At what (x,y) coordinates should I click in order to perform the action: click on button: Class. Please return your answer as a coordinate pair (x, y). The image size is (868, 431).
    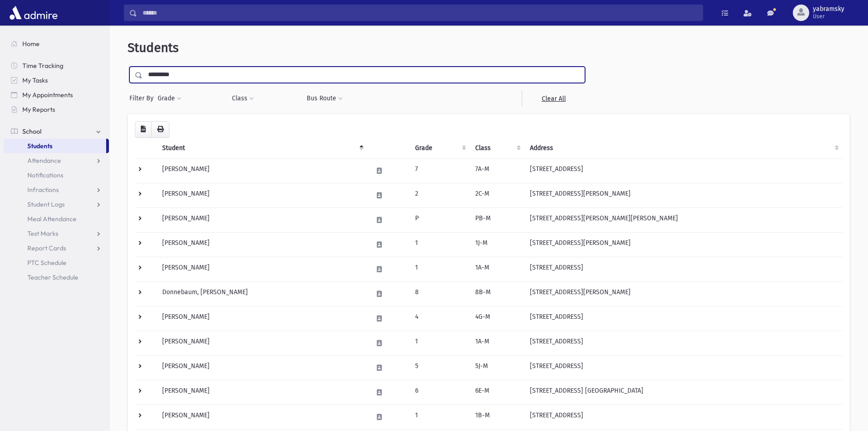
    Looking at the image, I should click on (243, 99).